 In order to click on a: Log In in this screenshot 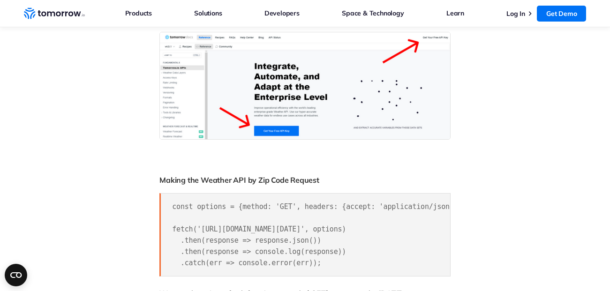, I will do `click(516, 14)`.